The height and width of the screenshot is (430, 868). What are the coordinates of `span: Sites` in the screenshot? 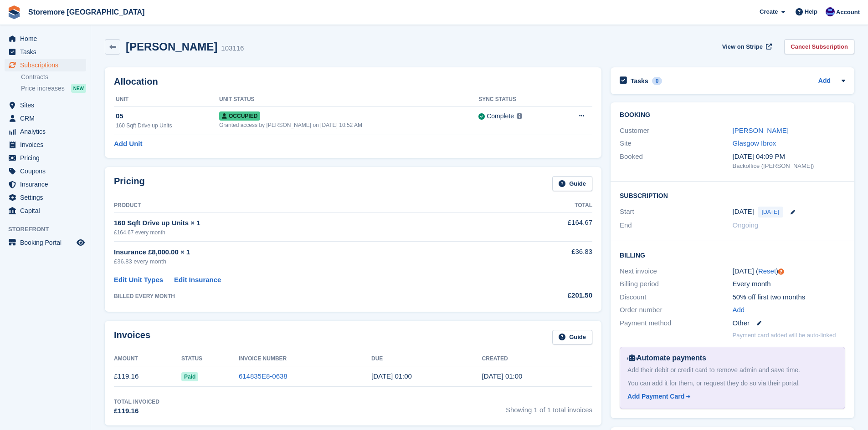 It's located at (47, 105).